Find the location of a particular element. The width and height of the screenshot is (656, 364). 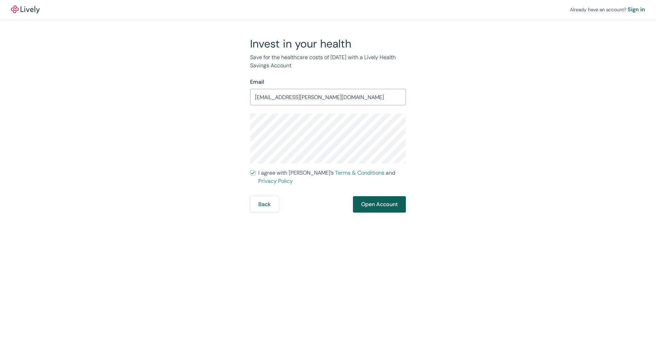

div: Already have an account? is located at coordinates (607, 10).